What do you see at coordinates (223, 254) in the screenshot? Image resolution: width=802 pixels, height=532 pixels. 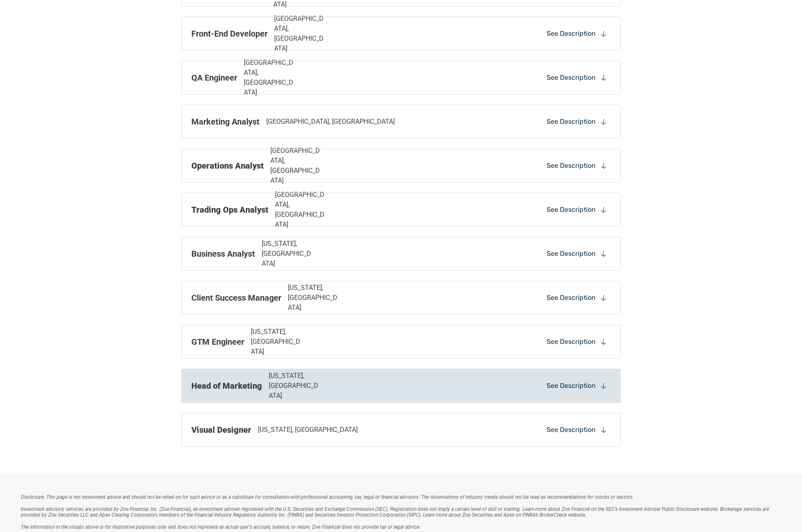 I see `p: Business Analyst` at bounding box center [223, 254].